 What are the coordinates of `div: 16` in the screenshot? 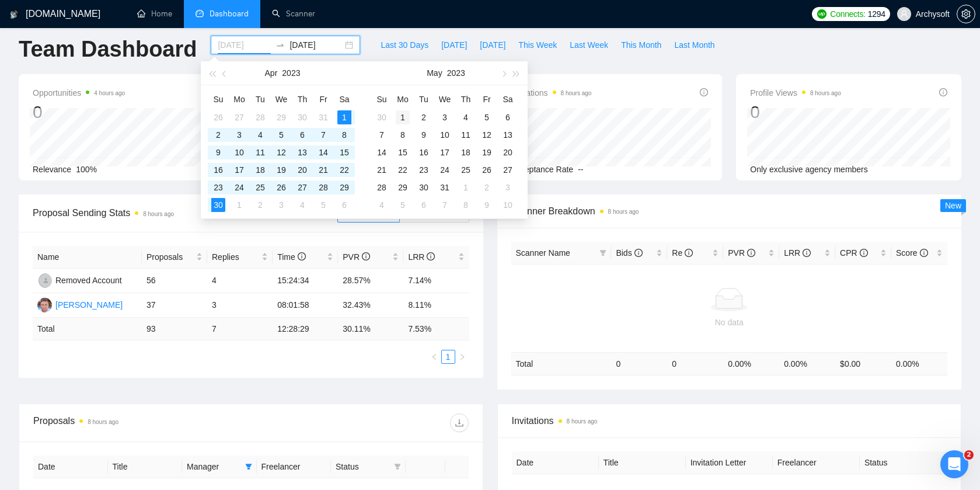 It's located at (218, 170).